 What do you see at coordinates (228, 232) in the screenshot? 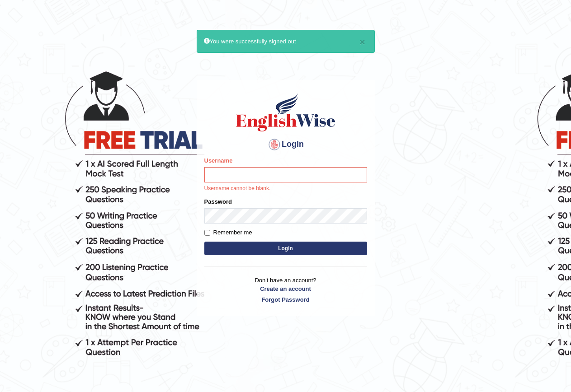
I see `label: Remember me` at bounding box center [228, 232].